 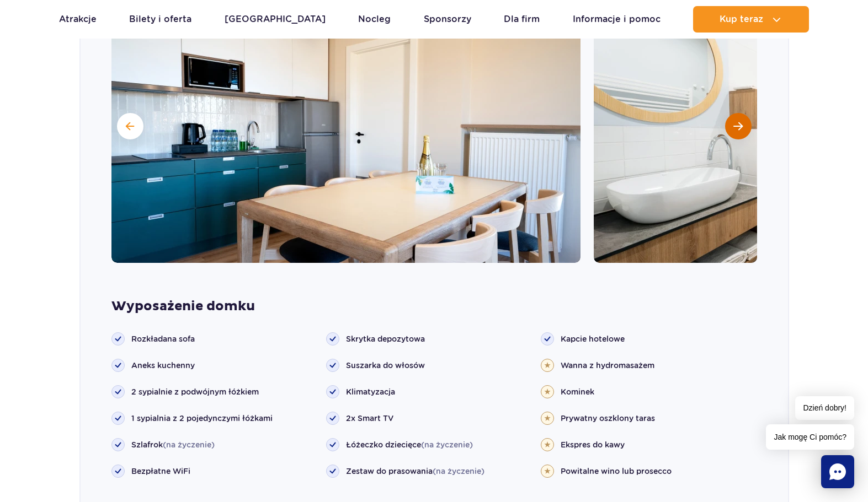 What do you see at coordinates (824, 408) in the screenshot?
I see `span: Dzień dobry!` at bounding box center [824, 408].